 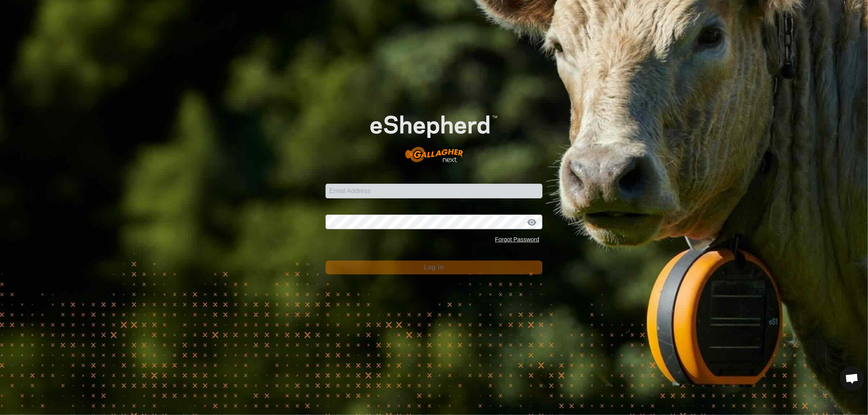 What do you see at coordinates (434, 267) in the screenshot?
I see `button: Log In` at bounding box center [434, 267].